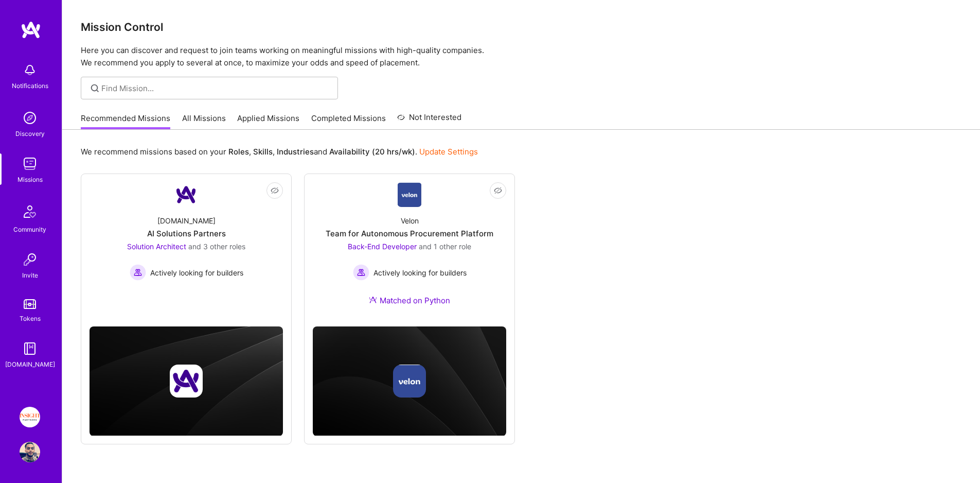 The width and height of the screenshot is (980, 483). Describe the element at coordinates (409, 300) in the screenshot. I see `div: Matched on Python` at that location.